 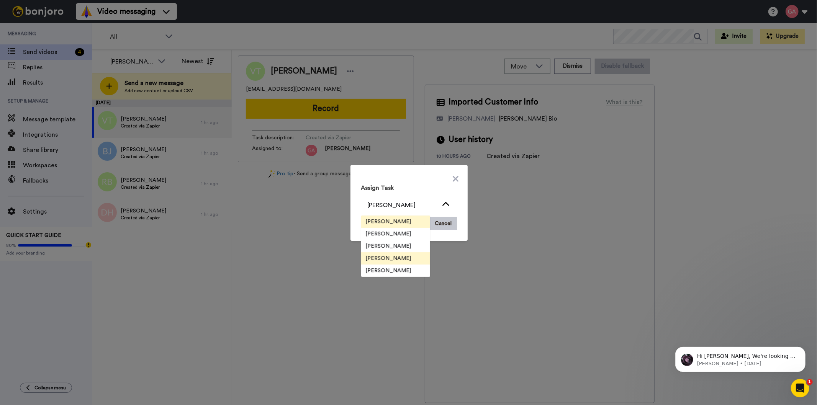 I want to click on h3: Assign Task, so click(x=409, y=188).